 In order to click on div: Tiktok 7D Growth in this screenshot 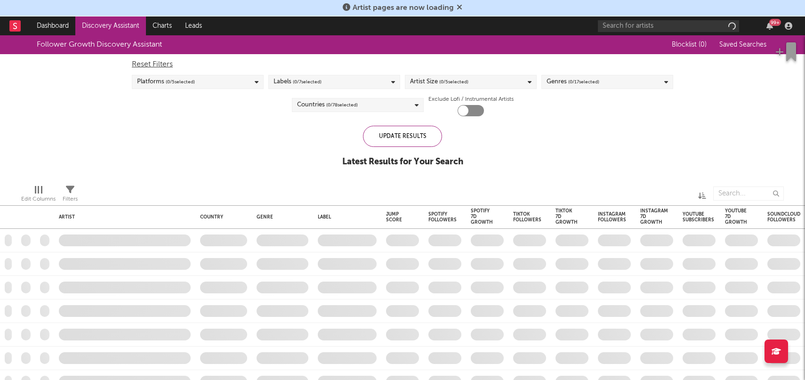, I will do `click(566, 217)`.